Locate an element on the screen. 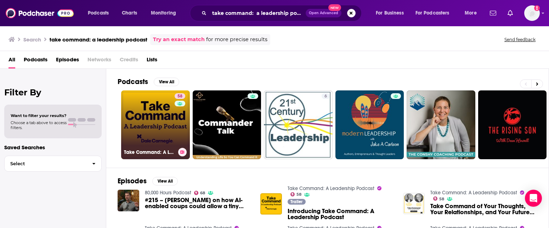  span: All is located at coordinates (12, 61).